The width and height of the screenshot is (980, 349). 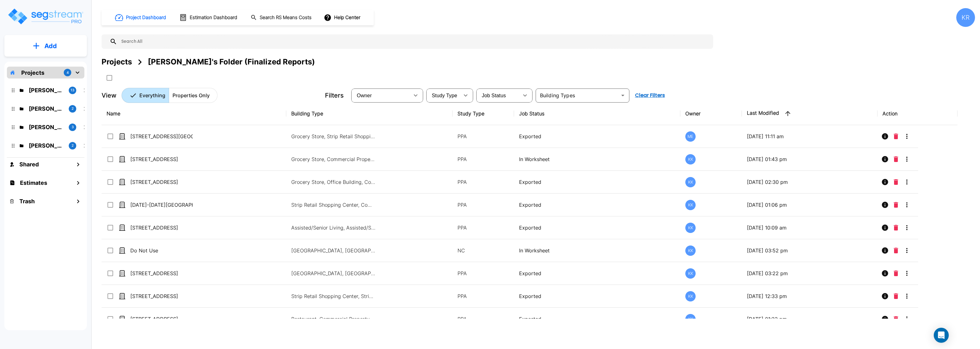 What do you see at coordinates (369, 113) in the screenshot?
I see `th: Building Type` at bounding box center [369, 113].